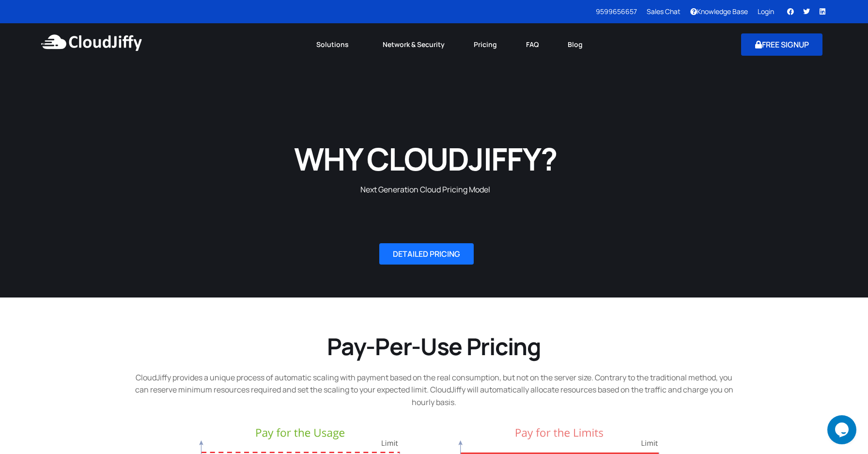 The height and width of the screenshot is (454, 868). Describe the element at coordinates (425, 190) in the screenshot. I see `p: Next Generation Cloud Pricing Model` at that location.